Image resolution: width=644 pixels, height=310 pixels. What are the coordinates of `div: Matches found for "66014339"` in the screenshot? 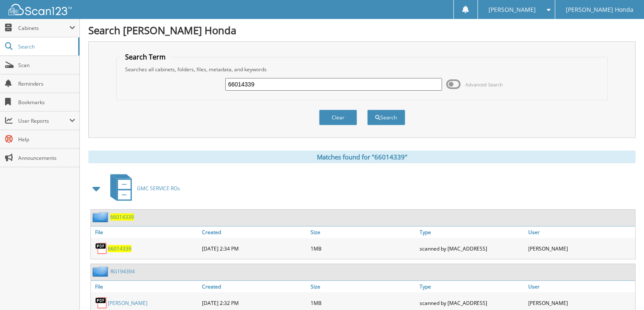 It's located at (362, 157).